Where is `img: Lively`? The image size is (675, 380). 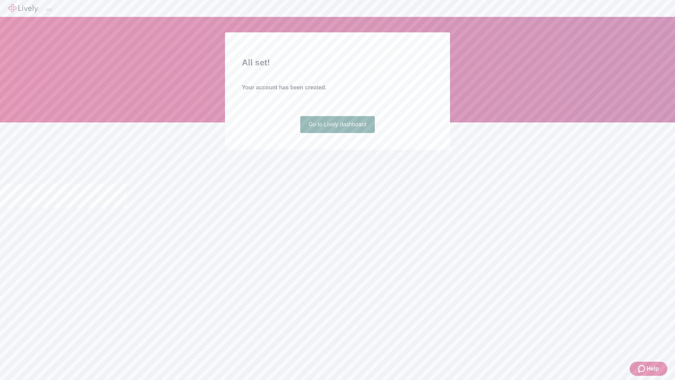 img: Lively is located at coordinates (23, 8).